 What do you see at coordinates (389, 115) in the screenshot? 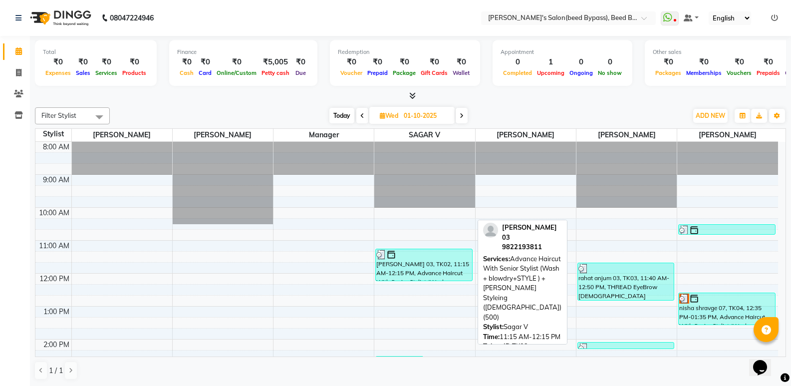
I see `span: Wed` at bounding box center [389, 115].